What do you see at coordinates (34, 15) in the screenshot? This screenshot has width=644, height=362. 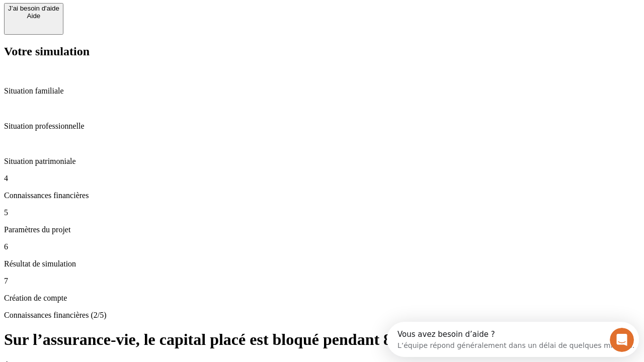 I see `div: Aide` at bounding box center [34, 15].